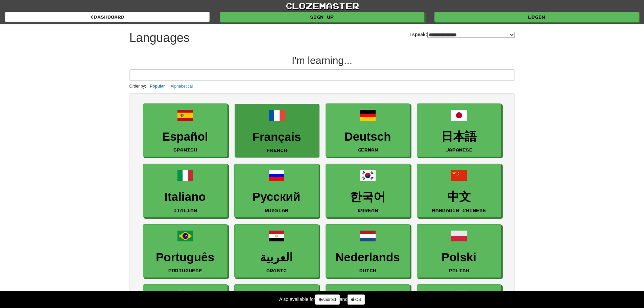 The width and height of the screenshot is (644, 308). I want to click on a: NederlandsDutch, so click(368, 251).